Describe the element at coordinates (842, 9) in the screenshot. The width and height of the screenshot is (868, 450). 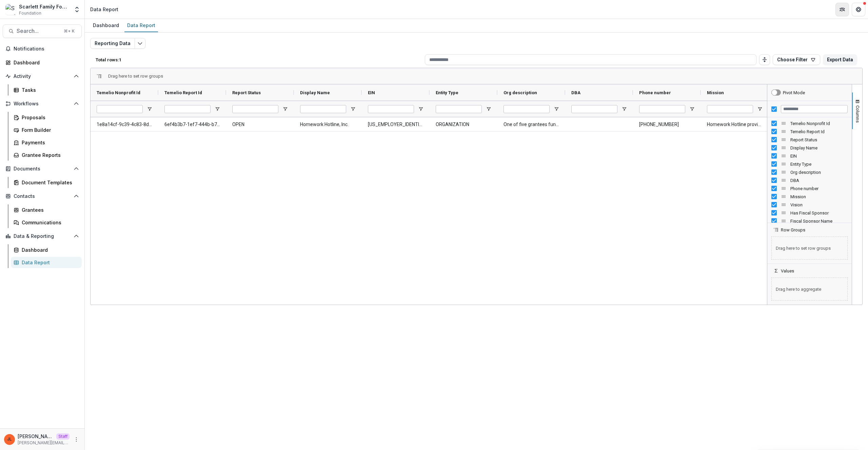
I see `button: Partners` at that location.